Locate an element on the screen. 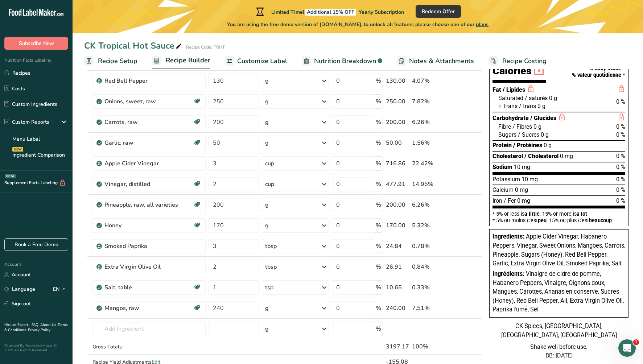  span: Redeem Offer is located at coordinates (438, 11).